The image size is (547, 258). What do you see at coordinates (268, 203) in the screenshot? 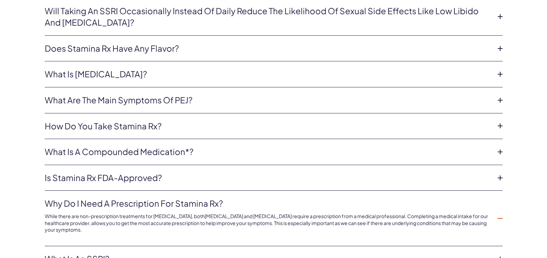
I see `a: Why do I need a prescription for Stamina Rx?` at bounding box center [268, 203].